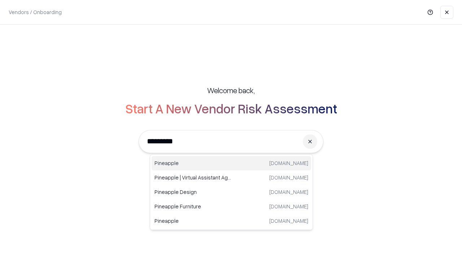 The height and width of the screenshot is (260, 462). I want to click on p: Pineapple | Virtual Assistant Agency, so click(193, 177).